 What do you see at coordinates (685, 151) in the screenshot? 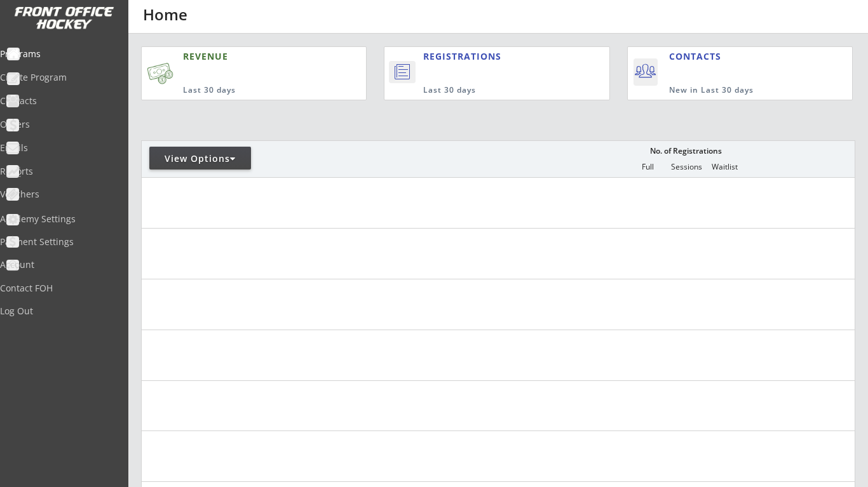
I see `div: No. of Registrations` at bounding box center [685, 151].